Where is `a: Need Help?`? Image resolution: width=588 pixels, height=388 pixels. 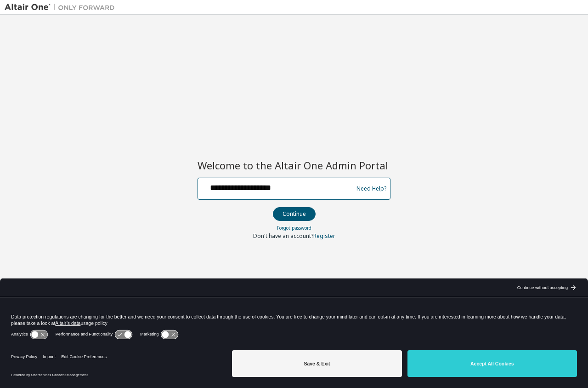 a: Need Help? is located at coordinates (371, 188).